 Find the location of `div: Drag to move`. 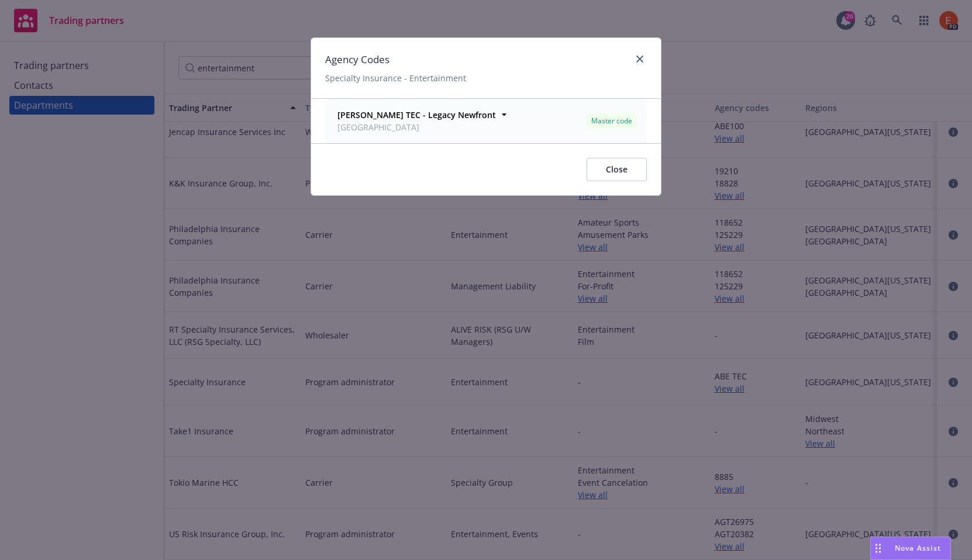

div: Drag to move is located at coordinates (878, 548).